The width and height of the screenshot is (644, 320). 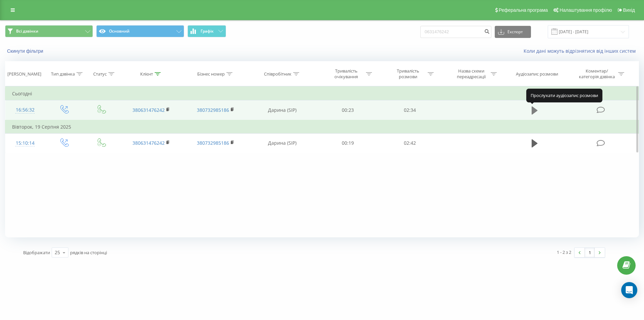 What do you see at coordinates (408, 74) in the screenshot?
I see `div: Тривалість розмови` at bounding box center [408, 74].